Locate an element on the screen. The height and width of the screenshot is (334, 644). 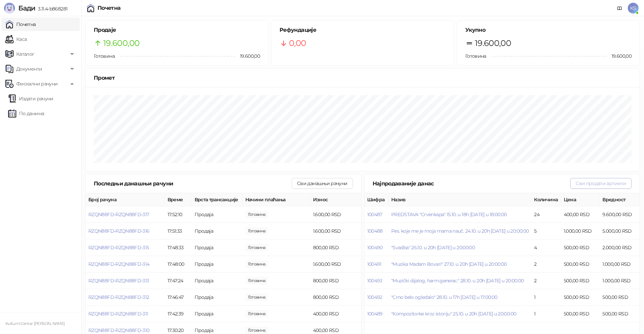
td: 9.600,00 RSD is located at coordinates (620, 214).